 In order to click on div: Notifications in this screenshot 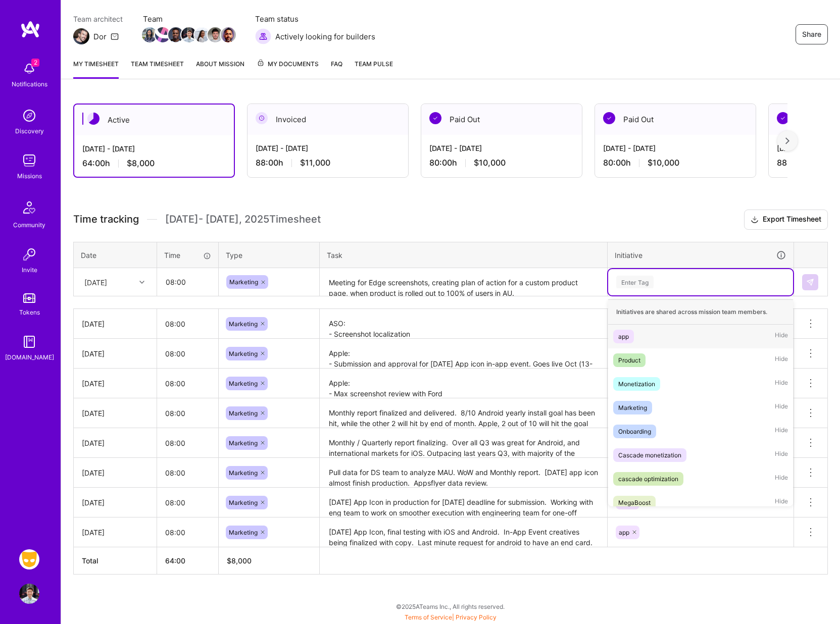, I will do `click(30, 83)`.